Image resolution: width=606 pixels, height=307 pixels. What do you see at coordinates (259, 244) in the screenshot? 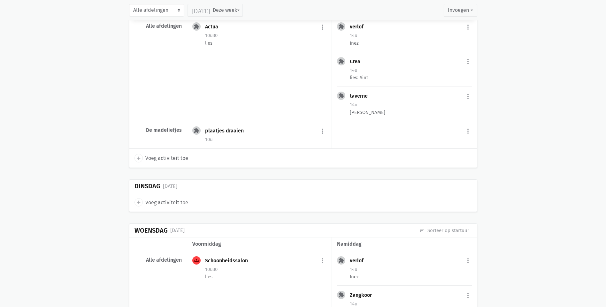
I see `div: voormiddag` at bounding box center [259, 244].